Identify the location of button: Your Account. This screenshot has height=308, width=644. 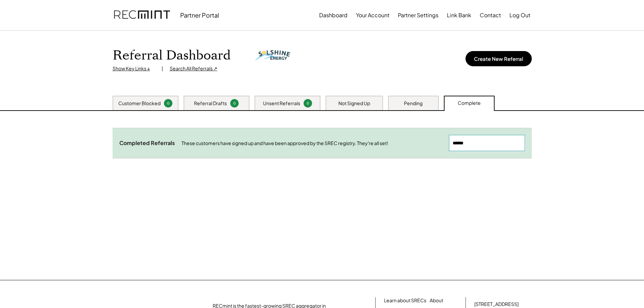
(373, 15).